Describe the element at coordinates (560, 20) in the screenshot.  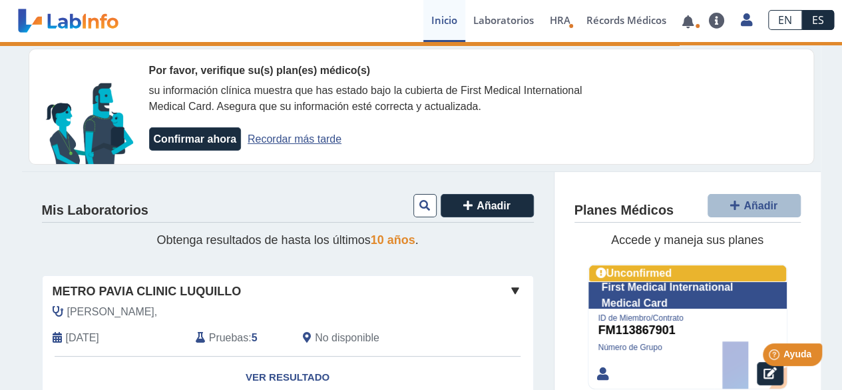
I see `span: HRA` at that location.